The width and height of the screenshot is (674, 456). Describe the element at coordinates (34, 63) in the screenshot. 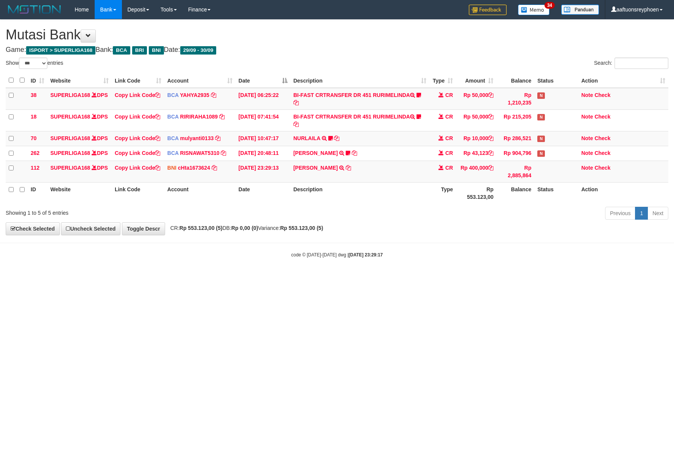

I see `label: Show entries` at that location.